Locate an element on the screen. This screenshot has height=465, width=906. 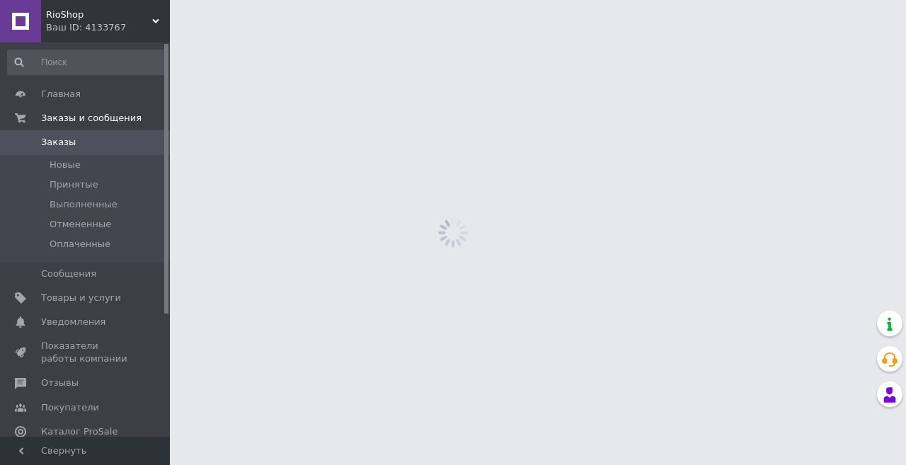
span: Оплаченные is located at coordinates (80, 244).